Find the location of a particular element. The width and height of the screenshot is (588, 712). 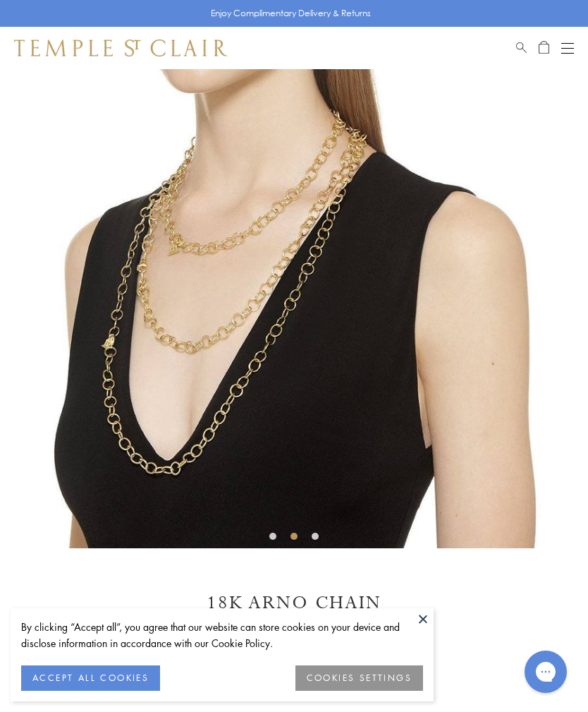

button: ACCEPT ALL COOKIES is located at coordinates (90, 678).